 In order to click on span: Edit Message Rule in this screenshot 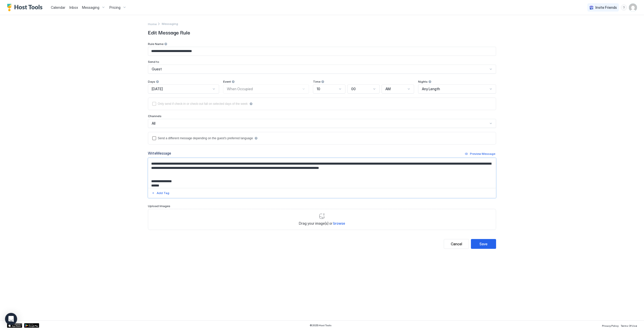, I will do `click(322, 32)`.